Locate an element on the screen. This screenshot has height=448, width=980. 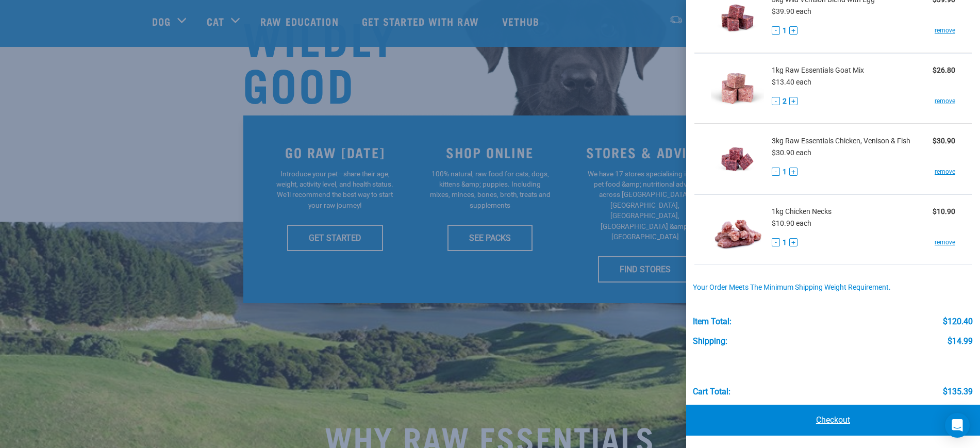
div: Item Total: is located at coordinates (712, 322).